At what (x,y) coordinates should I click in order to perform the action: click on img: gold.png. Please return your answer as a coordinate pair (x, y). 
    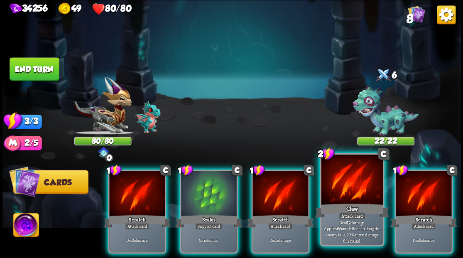
    Looking at the image, I should click on (64, 9).